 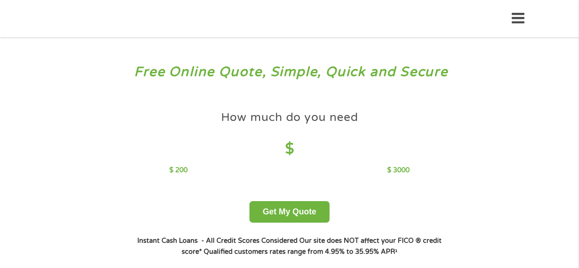 I want to click on p: $ 200, so click(x=178, y=170).